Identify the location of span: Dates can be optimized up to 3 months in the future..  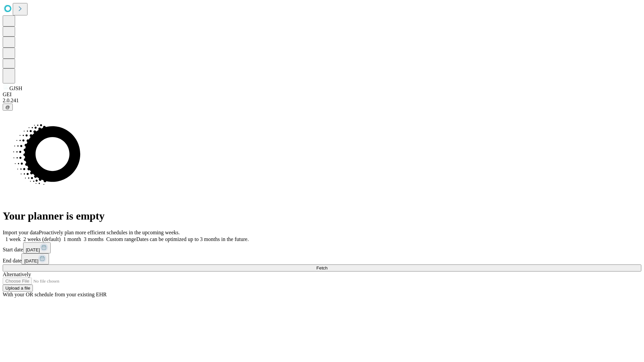
(192, 239).